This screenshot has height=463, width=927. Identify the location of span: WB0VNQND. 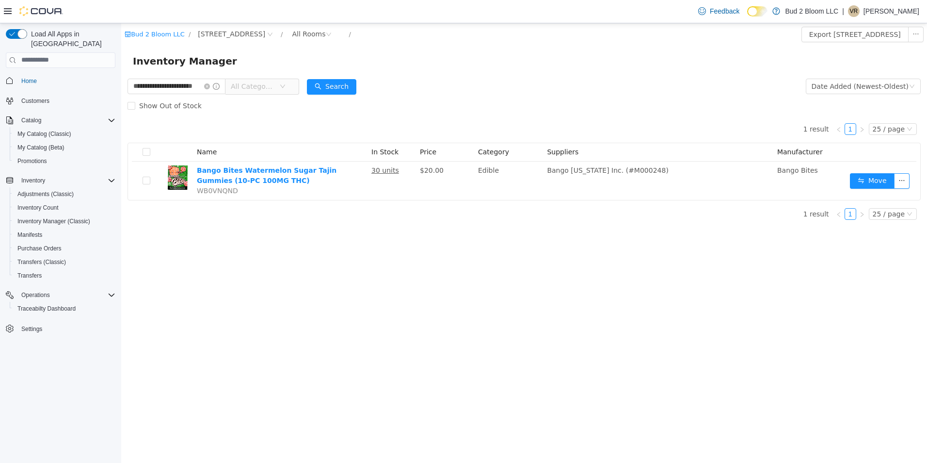
(96, 167).